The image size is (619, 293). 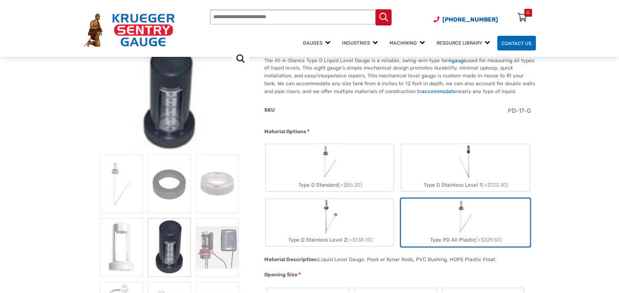 What do you see at coordinates (465, 240) in the screenshot?
I see `div: Type PD All Plastic` at bounding box center [465, 240].